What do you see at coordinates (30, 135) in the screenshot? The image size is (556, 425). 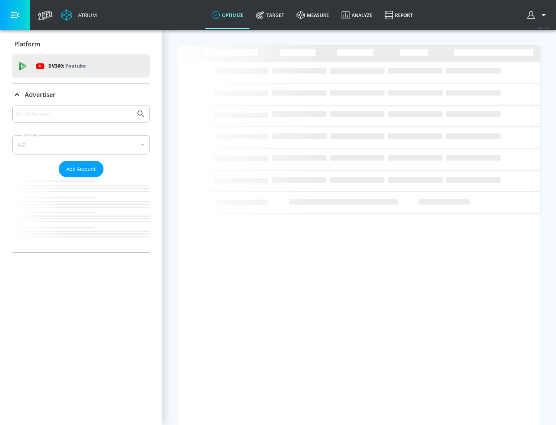 I see `label: Sort By` at bounding box center [30, 135].